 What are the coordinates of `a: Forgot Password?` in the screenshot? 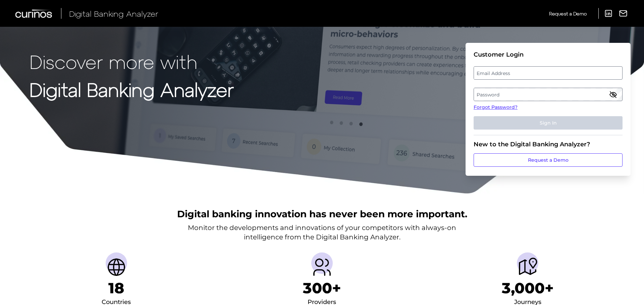 It's located at (548, 107).